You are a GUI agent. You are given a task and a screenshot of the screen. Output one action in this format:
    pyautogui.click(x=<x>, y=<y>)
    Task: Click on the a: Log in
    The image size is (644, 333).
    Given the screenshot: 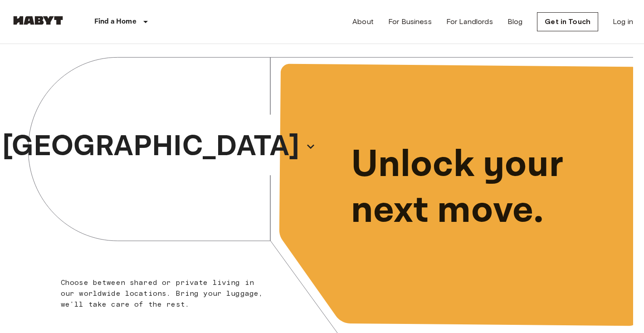 What is the action you would take?
    pyautogui.click(x=623, y=22)
    